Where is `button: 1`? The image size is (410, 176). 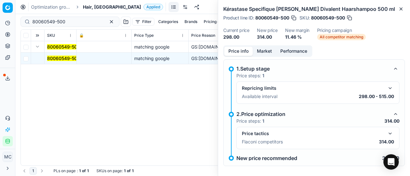
button: 1 is located at coordinates (33, 171).